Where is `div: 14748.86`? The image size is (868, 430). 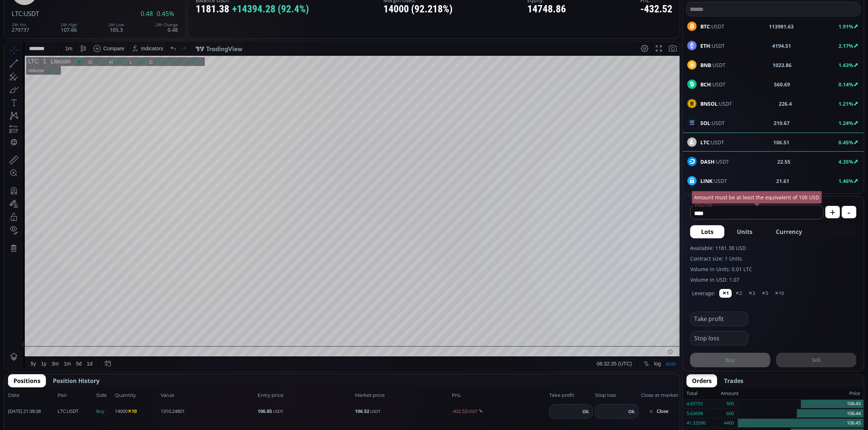 div: 14748.86 is located at coordinates (546, 9).